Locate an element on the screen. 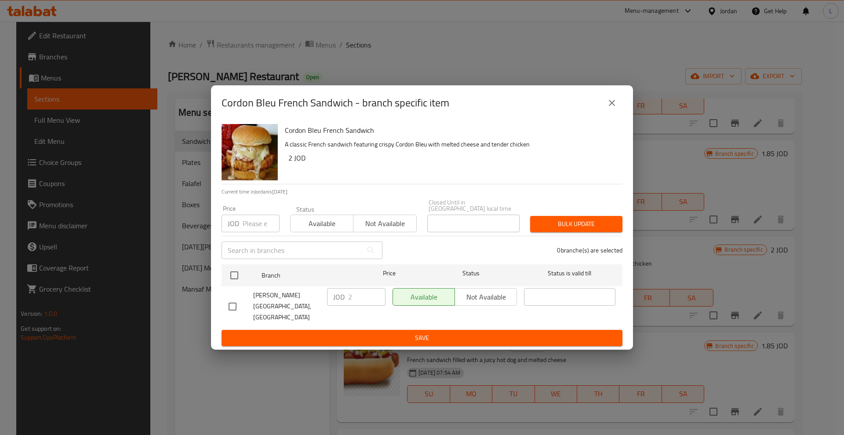 This screenshot has width=844, height=435. span: Price is located at coordinates (389, 273).